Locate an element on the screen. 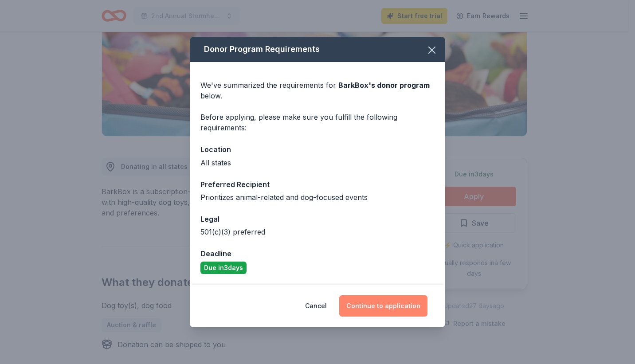  div: Preferred Recipient is located at coordinates (317, 184).